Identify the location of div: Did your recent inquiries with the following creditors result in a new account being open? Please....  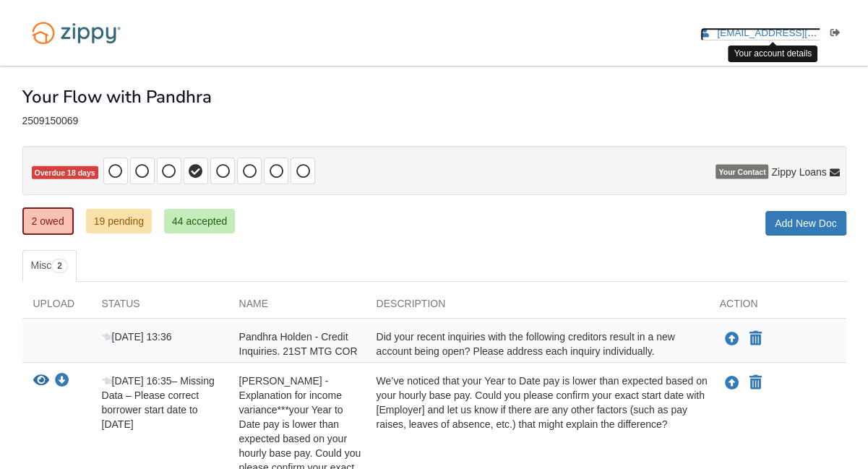
(537, 344).